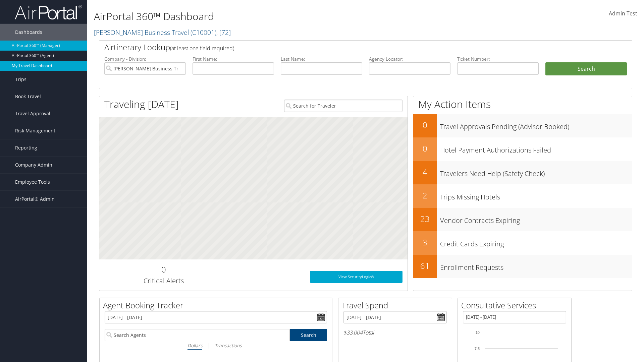 The image size is (644, 362). I want to click on label: Agency Locator:, so click(410, 59).